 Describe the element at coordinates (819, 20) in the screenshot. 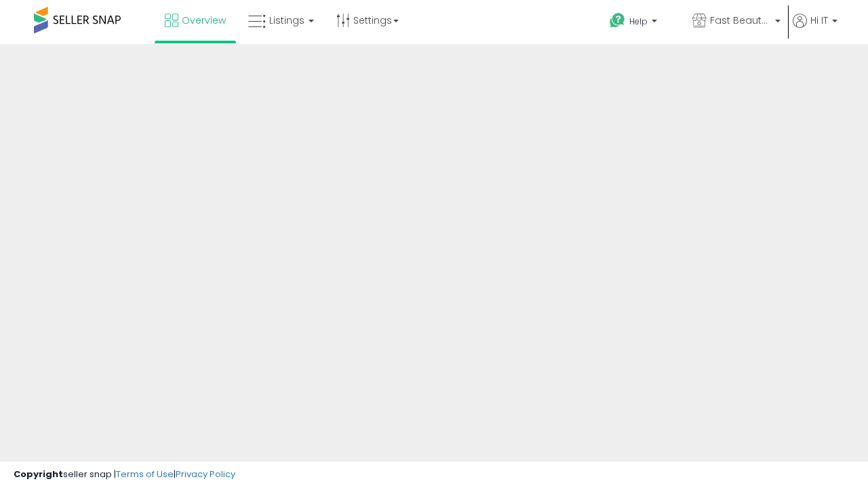

I see `span: Hi IT` at that location.